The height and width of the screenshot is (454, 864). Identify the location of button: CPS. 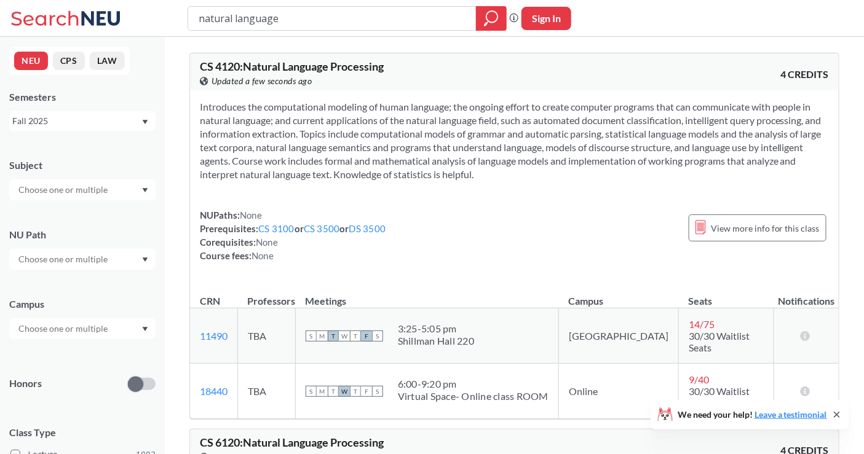
(69, 61).